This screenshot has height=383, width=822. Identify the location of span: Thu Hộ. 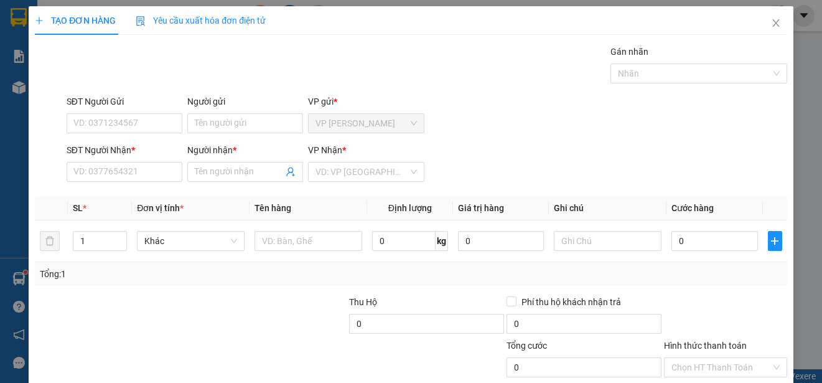
(363, 302).